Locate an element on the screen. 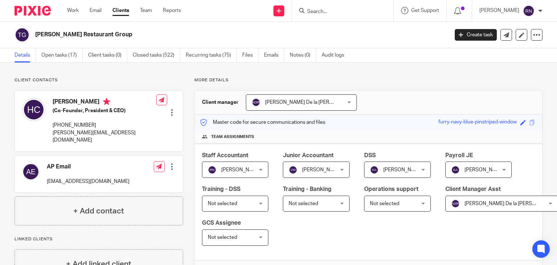 The height and width of the screenshot is (265, 557). span: Staff Accountant is located at coordinates (225, 155).